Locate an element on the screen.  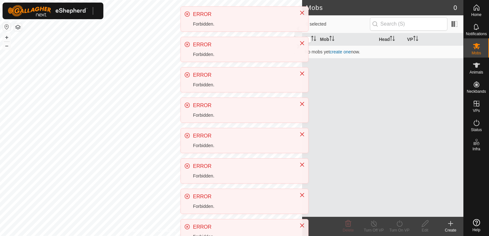
span: Status is located at coordinates (476, 130).